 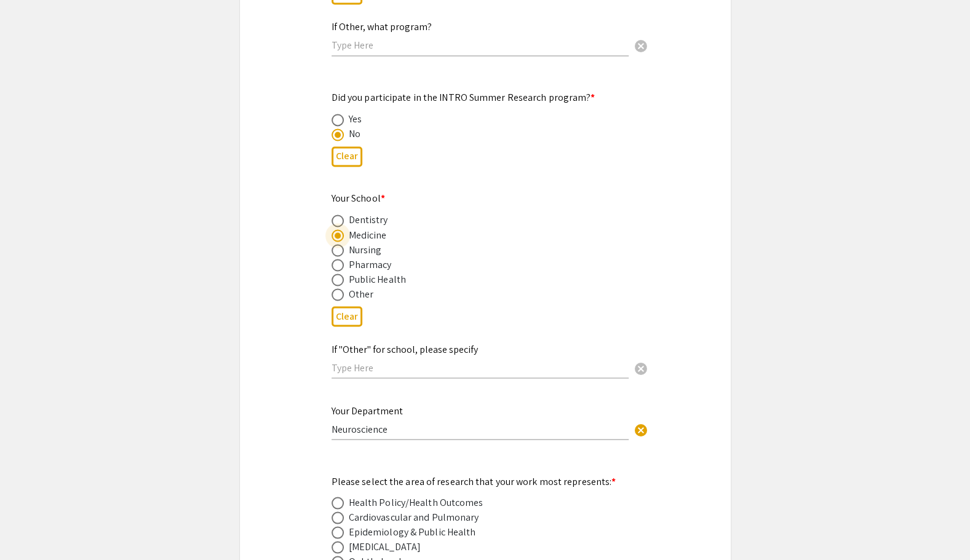 What do you see at coordinates (405, 349) in the screenshot?
I see `mat-label: If "Other" for school, please specify` at bounding box center [405, 349].